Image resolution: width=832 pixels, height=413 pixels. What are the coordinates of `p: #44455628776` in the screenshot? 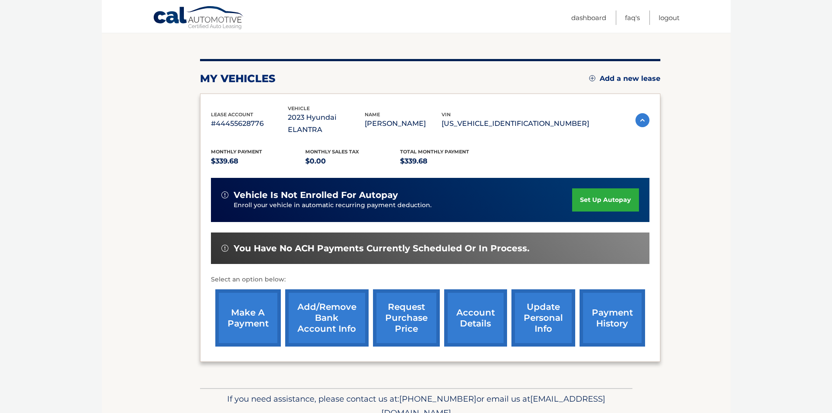 It's located at (249, 124).